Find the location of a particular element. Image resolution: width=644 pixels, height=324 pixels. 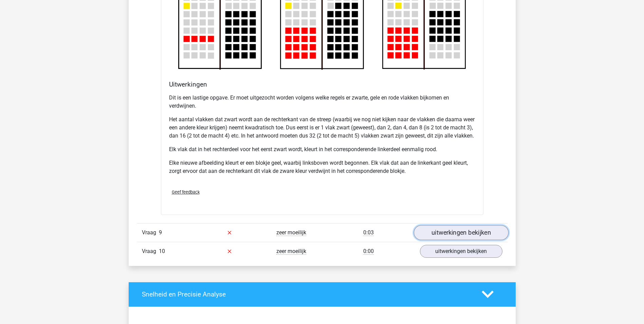

span: 9 is located at coordinates (160, 232).